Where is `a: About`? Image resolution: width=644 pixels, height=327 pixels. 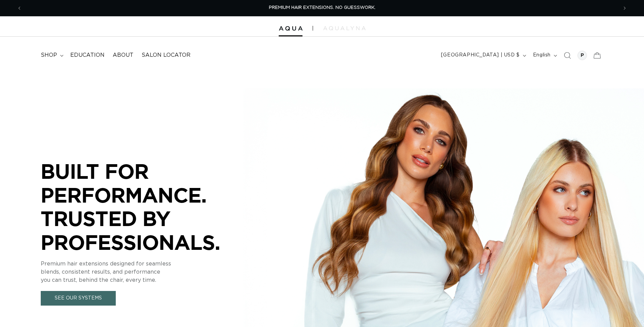
a: About is located at coordinates (123, 55).